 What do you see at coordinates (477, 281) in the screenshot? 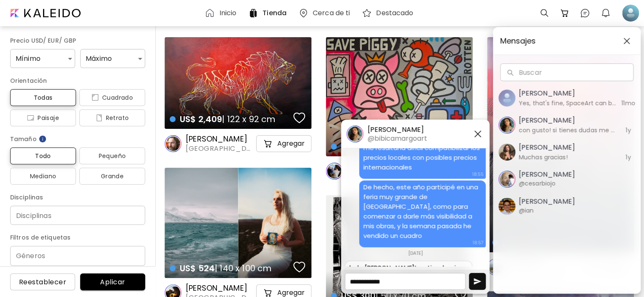
I see `button: chat.message.sendMessage` at bounding box center [477, 281].